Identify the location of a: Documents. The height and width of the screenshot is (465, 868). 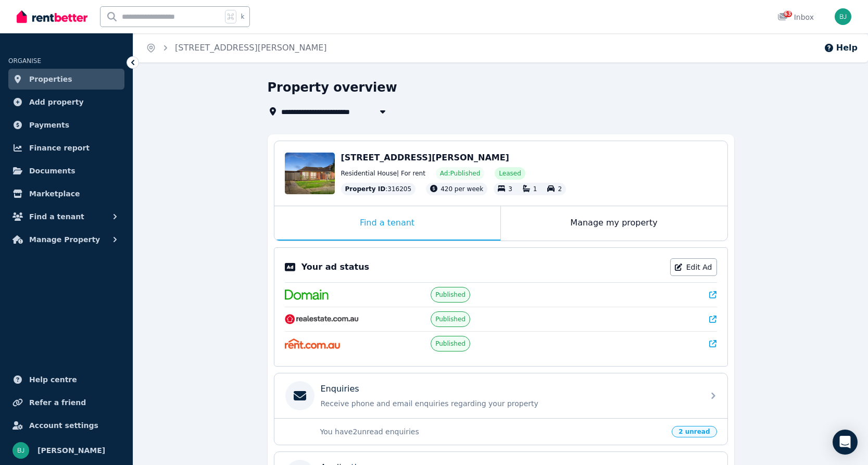
(66, 171).